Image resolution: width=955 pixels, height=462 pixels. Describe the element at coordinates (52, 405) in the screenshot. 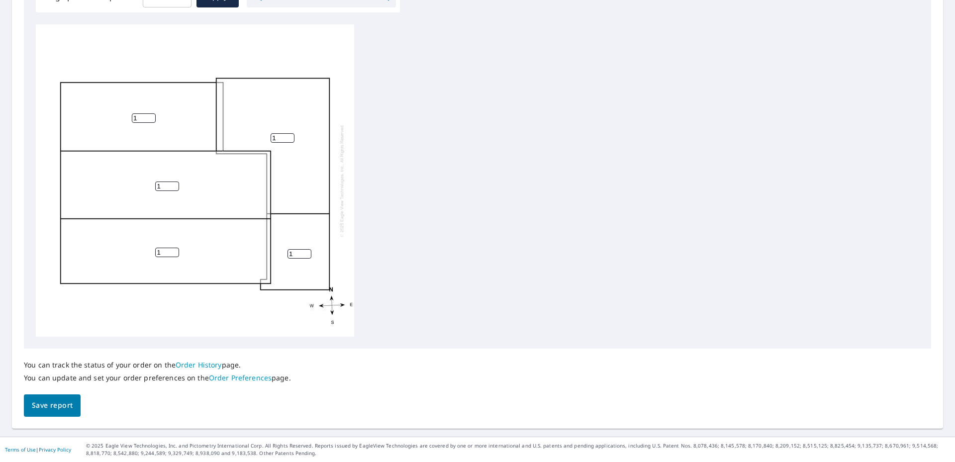

I see `button: Save report` at that location.